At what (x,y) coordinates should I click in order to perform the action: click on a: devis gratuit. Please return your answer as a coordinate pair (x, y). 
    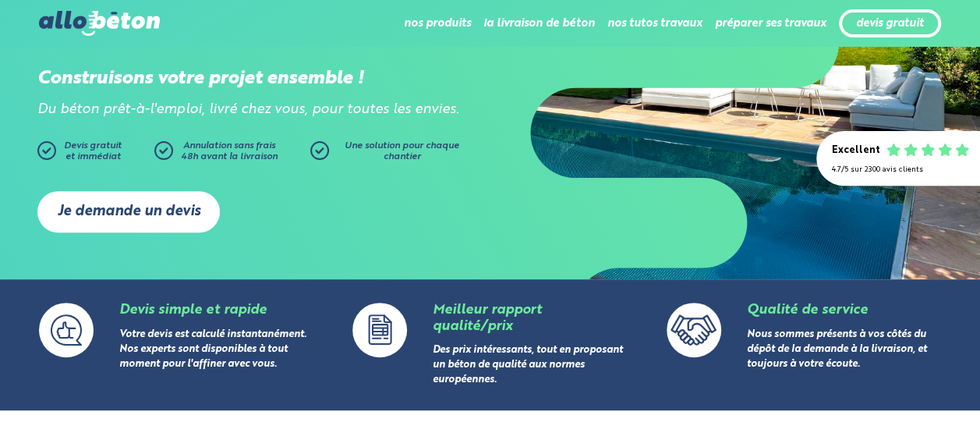
    Looking at the image, I should click on (890, 23).